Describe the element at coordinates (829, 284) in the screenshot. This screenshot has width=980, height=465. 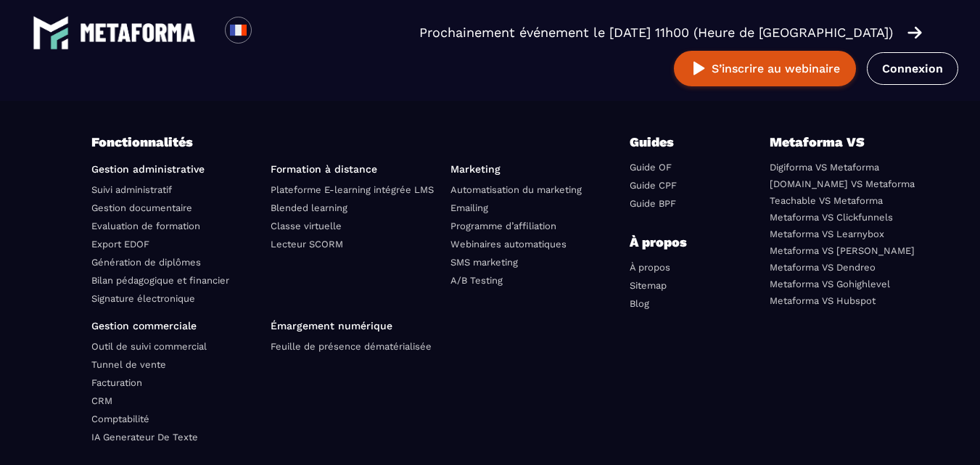
I see `a: Metaforma VS Gohighlevel` at that location.